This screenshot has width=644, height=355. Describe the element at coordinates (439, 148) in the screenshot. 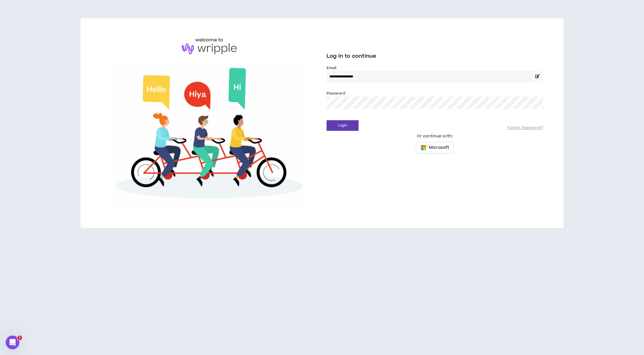

I see `span: Microsoft` at that location.